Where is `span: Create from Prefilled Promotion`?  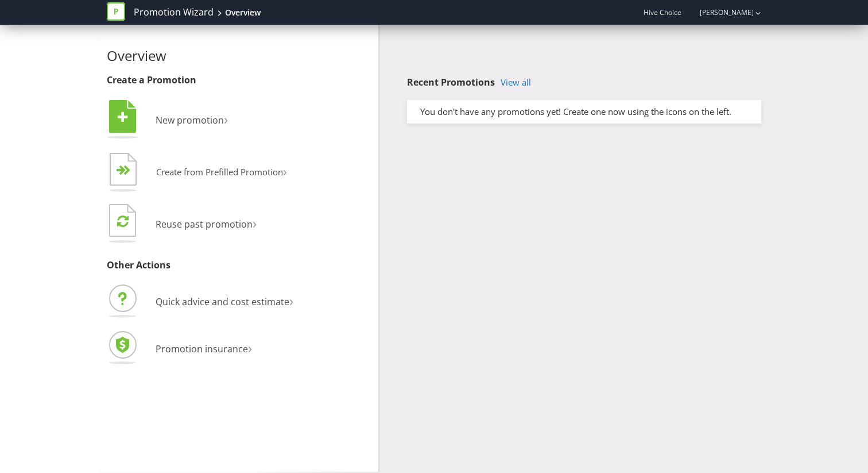
span: Create from Prefilled Promotion is located at coordinates (219, 171).